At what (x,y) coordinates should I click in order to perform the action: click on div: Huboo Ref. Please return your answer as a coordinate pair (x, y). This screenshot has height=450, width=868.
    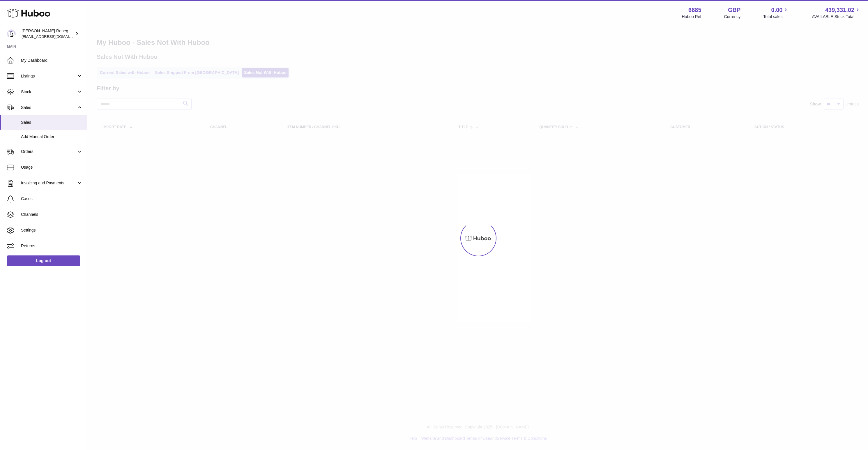
    Looking at the image, I should click on (692, 17).